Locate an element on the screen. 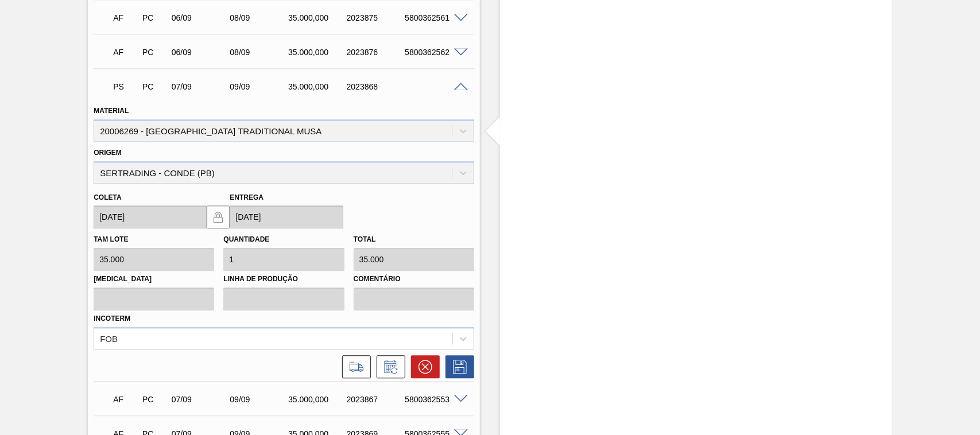  div: 2023867 is located at coordinates (376, 400).